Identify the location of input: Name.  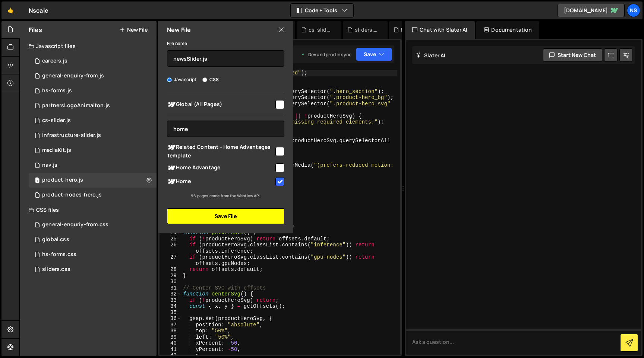
(225, 58).